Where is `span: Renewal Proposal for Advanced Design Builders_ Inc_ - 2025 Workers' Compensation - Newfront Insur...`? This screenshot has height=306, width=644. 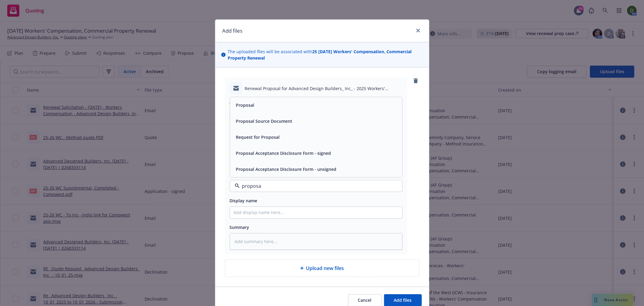 span: Renewal Proposal for Advanced Design Builders_ Inc_ - 2025 Workers' Compensation - Newfront Insur... is located at coordinates (324, 88).